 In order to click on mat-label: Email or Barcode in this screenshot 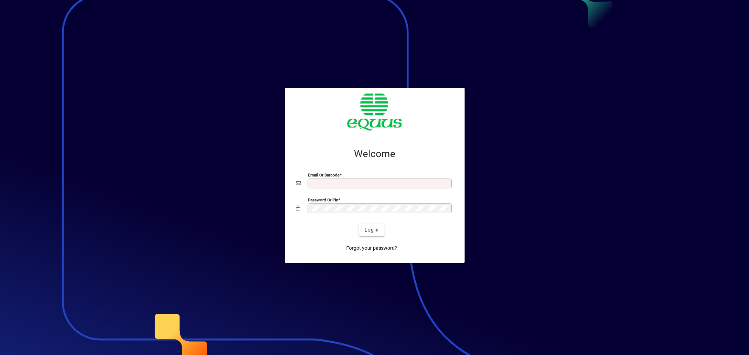, I will do `click(324, 175)`.